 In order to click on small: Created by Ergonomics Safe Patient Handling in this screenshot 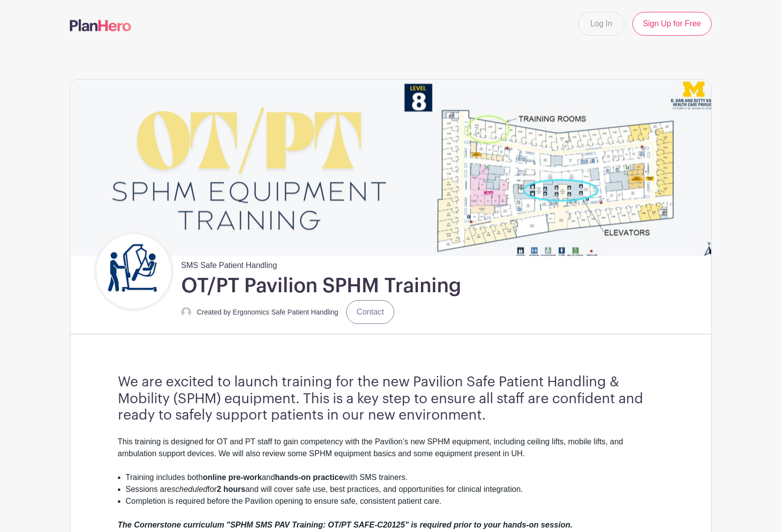, I will do `click(268, 312)`.